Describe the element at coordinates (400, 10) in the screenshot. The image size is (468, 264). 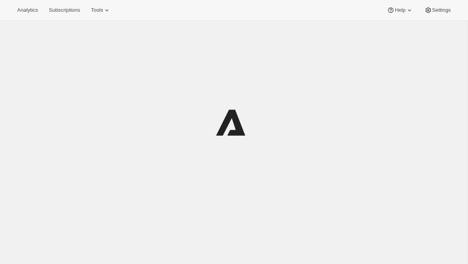
I see `span: Help` at that location.